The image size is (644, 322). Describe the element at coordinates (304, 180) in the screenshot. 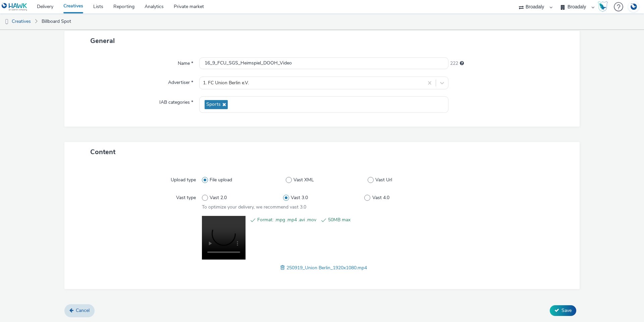

I see `span: Vast XML` at that location.